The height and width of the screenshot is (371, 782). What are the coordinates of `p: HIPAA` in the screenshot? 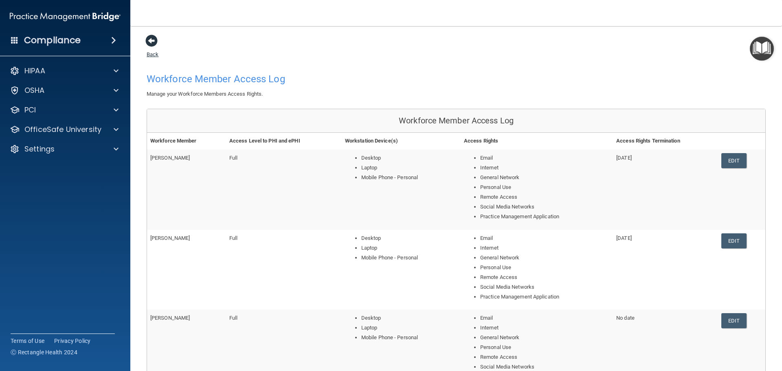 It's located at (35, 71).